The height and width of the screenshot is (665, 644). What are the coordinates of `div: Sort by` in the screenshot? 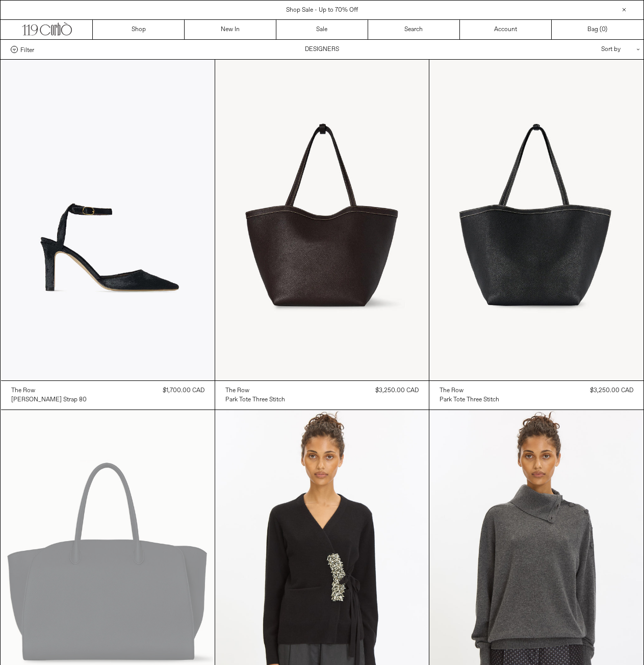 It's located at (588, 49).